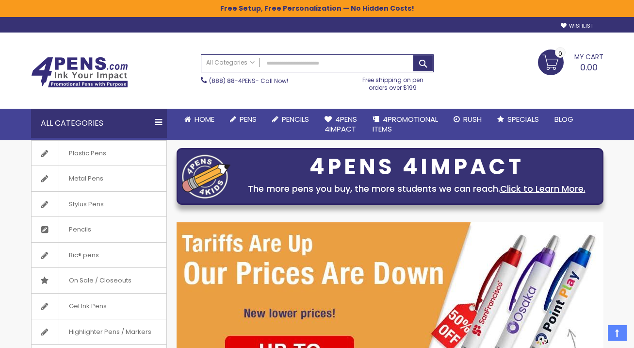 This screenshot has width=634, height=348. What do you see at coordinates (99, 280) in the screenshot?
I see `a: On Sale / Closeouts` at bounding box center [99, 280].